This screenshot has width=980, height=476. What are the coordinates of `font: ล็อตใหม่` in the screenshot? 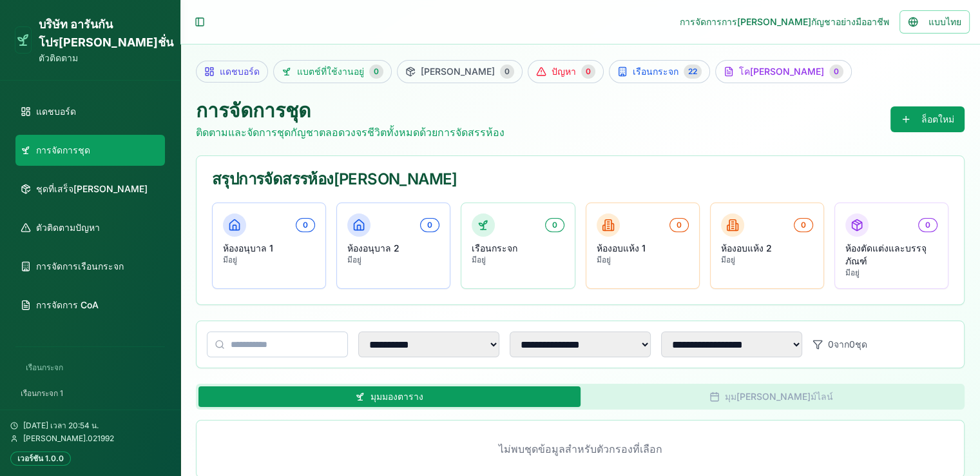 It's located at (937, 119).